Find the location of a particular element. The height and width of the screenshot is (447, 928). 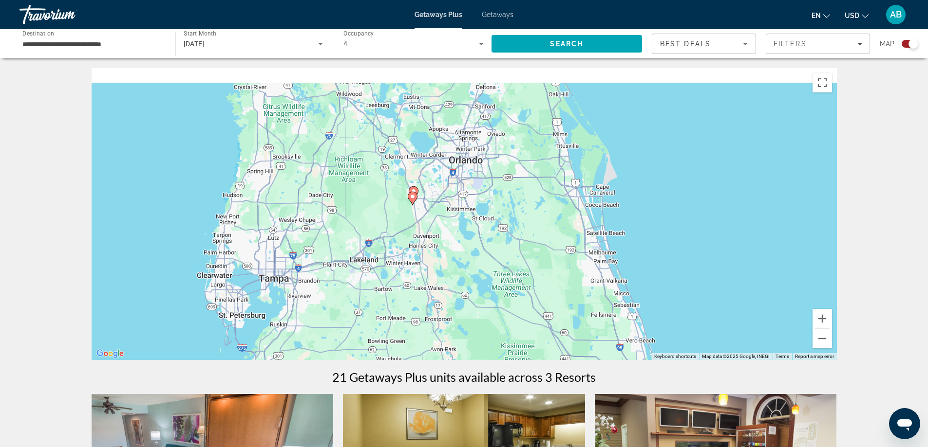

button: User Menu is located at coordinates (895, 15).